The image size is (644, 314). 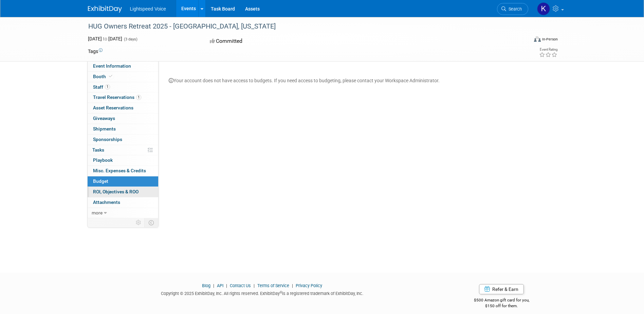 I want to click on a: Tasks, so click(x=123, y=150).